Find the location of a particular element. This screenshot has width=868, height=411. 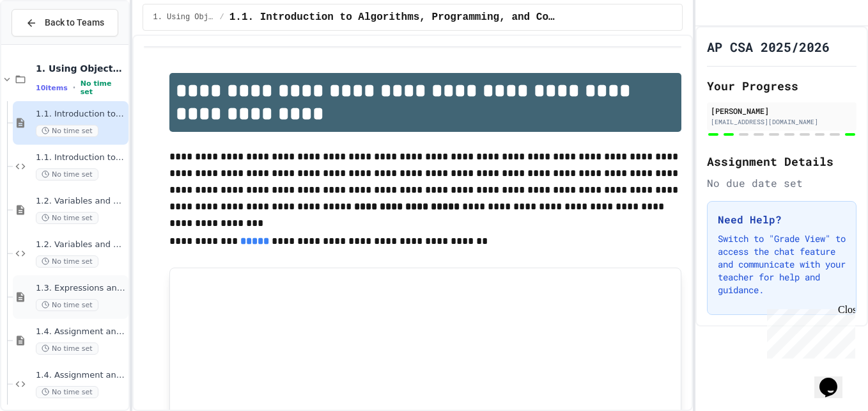

span: 1.1. Introduction to Algorithms, Programming, and Compilers Programming Practice is located at coordinates (81, 157).